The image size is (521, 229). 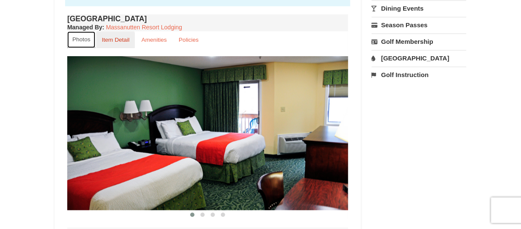 I want to click on small: Amenities, so click(x=154, y=40).